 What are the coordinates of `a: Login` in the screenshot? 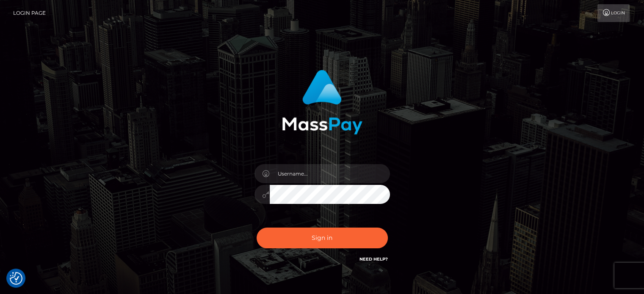 It's located at (614, 13).